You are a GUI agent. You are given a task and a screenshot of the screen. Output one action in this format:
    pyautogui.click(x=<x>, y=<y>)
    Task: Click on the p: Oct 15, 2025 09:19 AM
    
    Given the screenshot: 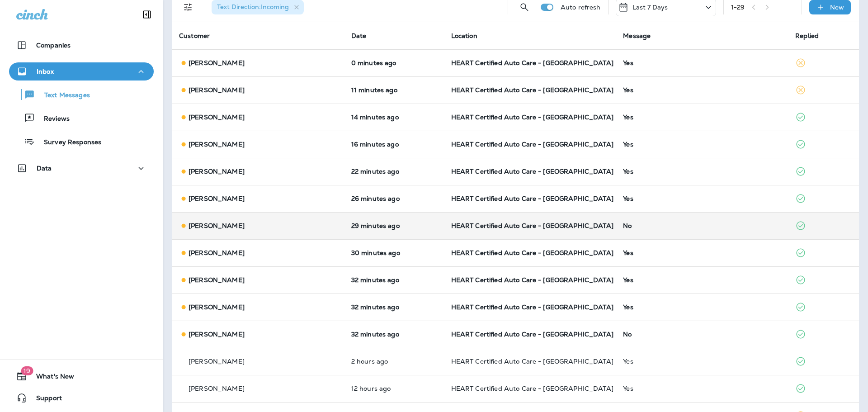 What is the action you would take?
    pyautogui.click(x=394, y=145)
    